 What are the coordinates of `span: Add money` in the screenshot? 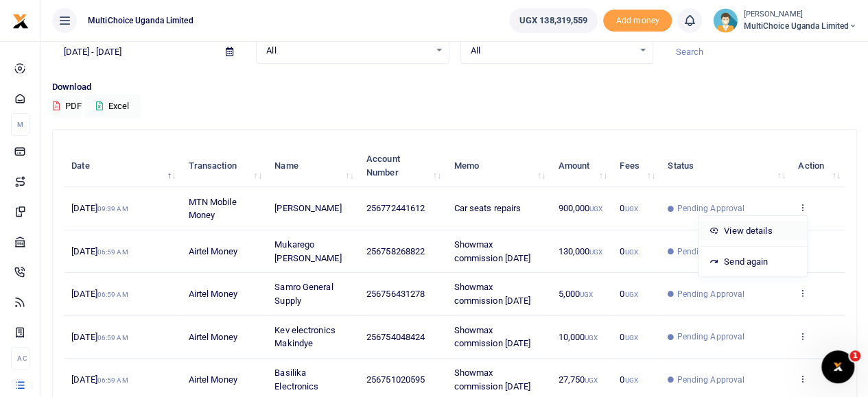 It's located at (637, 20).